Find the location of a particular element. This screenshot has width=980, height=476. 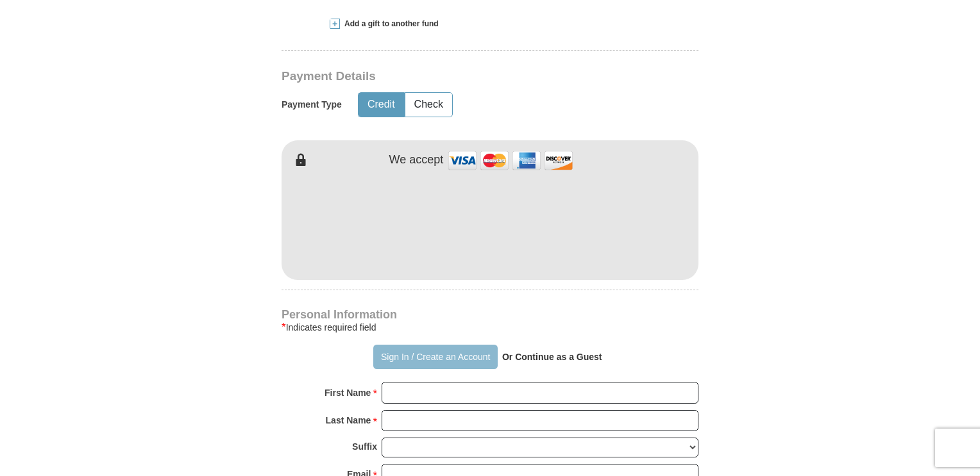

div: Indicates required field is located at coordinates (490, 328).